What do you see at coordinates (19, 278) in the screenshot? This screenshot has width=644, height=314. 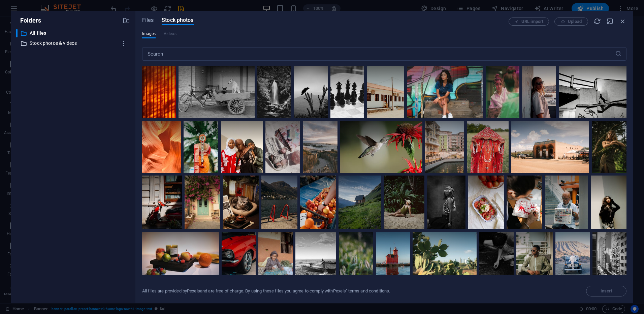 I see `button: 2` at bounding box center [19, 278].